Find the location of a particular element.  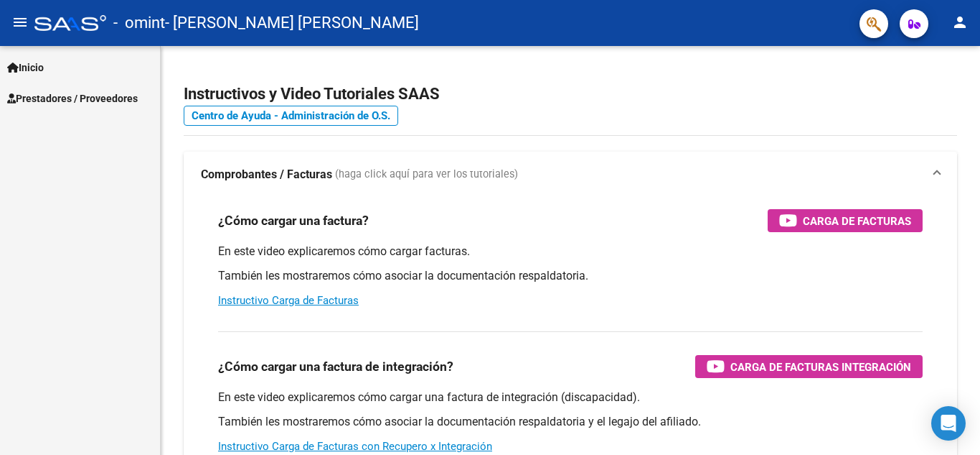

p: También les mostraremos cómo asociar la documentación respaldatoria y el legajo del afiliado. is located at coordinates (571, 422).